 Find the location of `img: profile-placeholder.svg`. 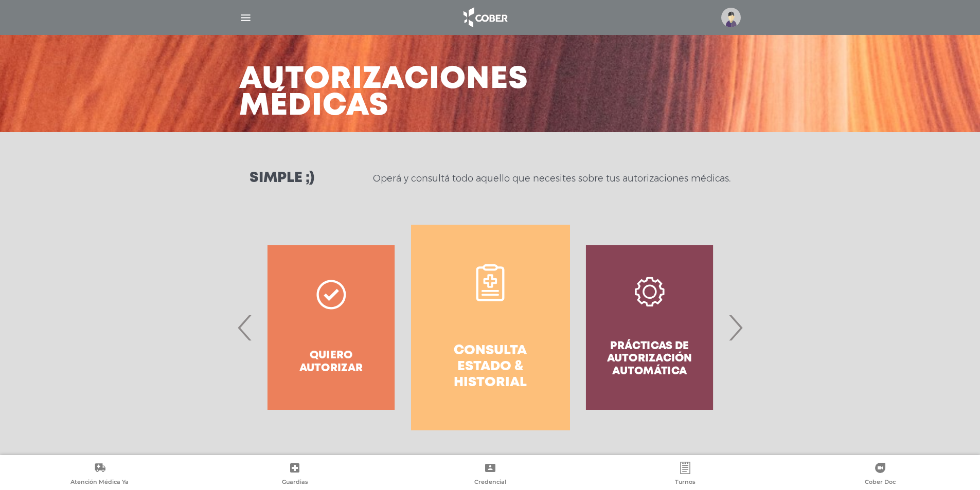

img: profile-placeholder.svg is located at coordinates (731, 17).